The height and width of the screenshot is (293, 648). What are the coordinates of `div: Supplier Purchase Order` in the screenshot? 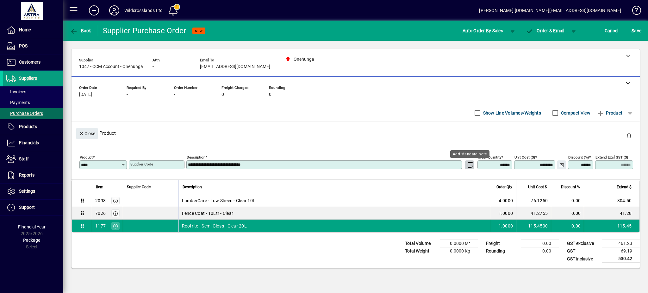 It's located at (144, 31).